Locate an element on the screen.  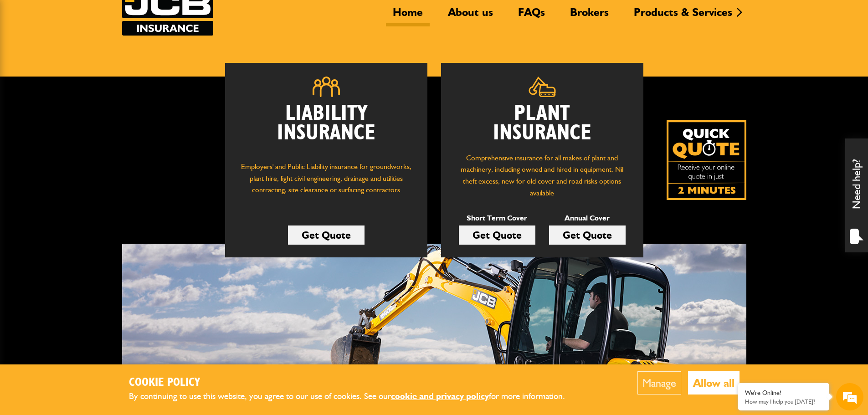
a: Brokers is located at coordinates (589, 16).